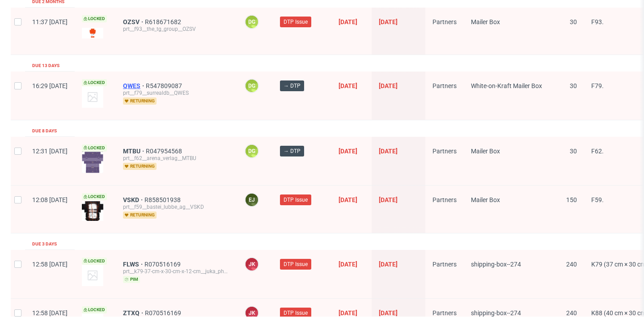 The width and height of the screenshot is (644, 317). I want to click on span: R858501938, so click(164, 200).